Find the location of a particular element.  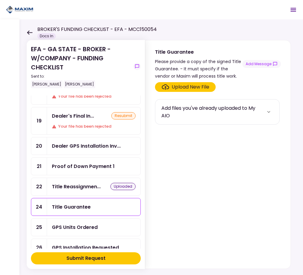

a: 21Proof of Down Payment 1 is located at coordinates (86, 166).